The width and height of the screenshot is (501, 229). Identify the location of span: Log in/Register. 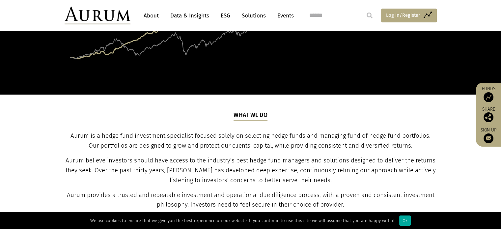
(403, 15).